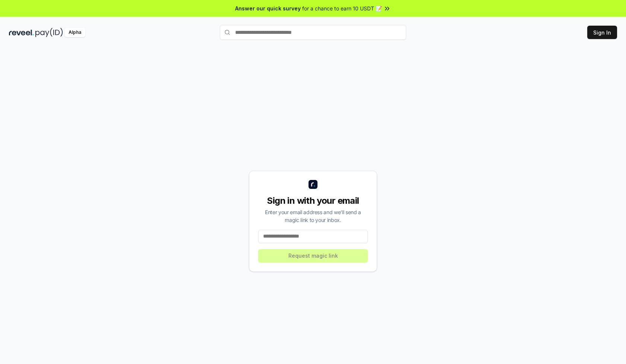 The height and width of the screenshot is (364, 626). Describe the element at coordinates (268, 8) in the screenshot. I see `span: Answer our quick survey` at that location.